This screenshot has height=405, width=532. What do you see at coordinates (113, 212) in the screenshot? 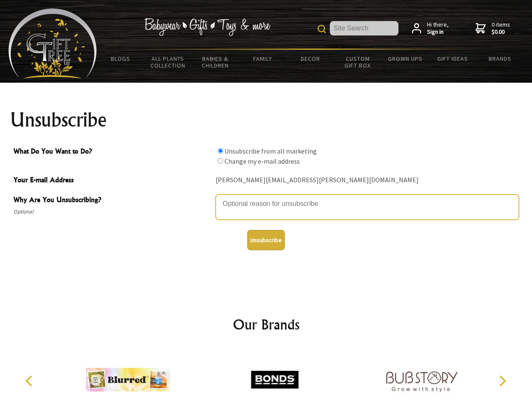
I see `span: Optional` at bounding box center [113, 212].